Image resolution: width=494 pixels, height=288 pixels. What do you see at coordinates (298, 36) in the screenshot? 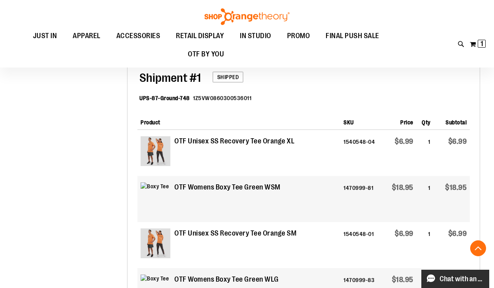
I see `span: PROMO` at bounding box center [298, 36].